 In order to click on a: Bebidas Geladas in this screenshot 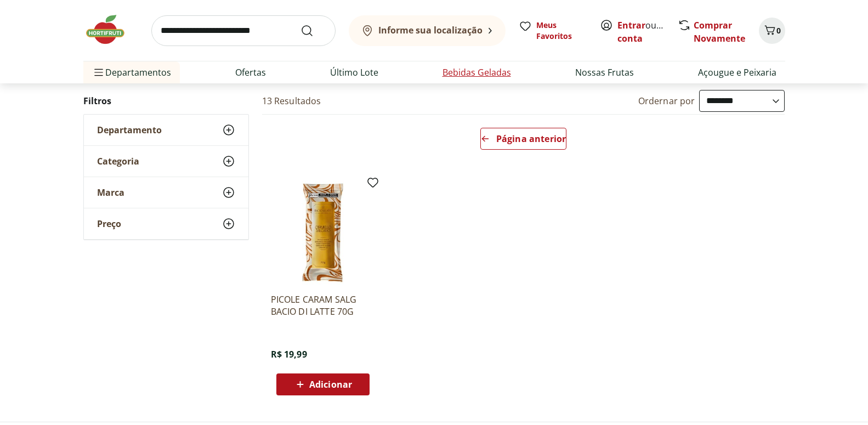, I will do `click(477, 72)`.